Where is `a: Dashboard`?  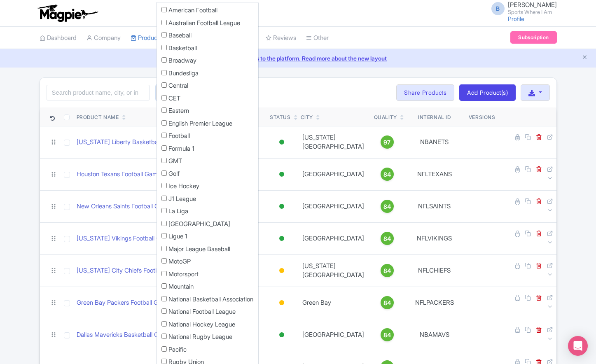 a: Dashboard is located at coordinates (58, 38).